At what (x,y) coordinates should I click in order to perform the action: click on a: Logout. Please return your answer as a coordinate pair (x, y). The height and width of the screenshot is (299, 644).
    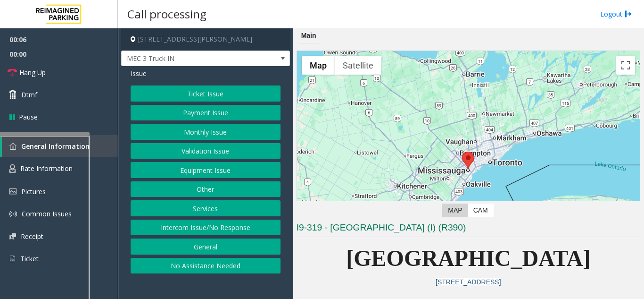
    Looking at the image, I should click on (617, 13).